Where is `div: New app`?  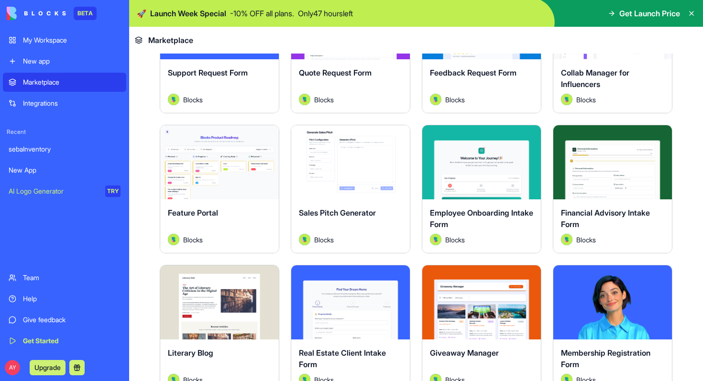 div: New app is located at coordinates (72, 61).